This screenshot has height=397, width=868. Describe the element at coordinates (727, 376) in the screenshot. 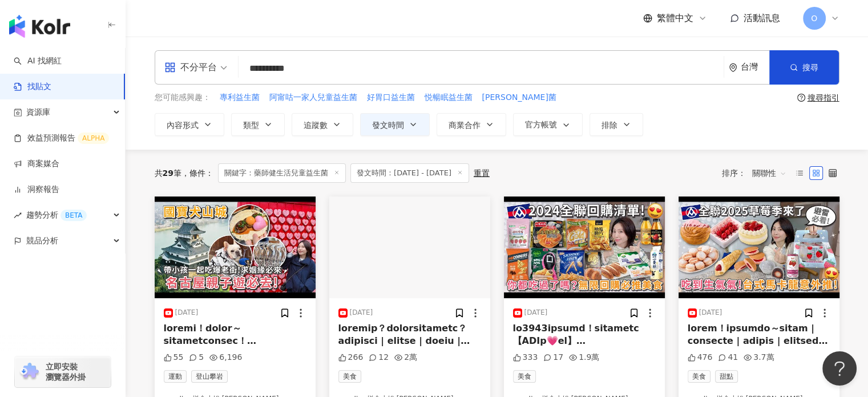

I see `span: 甜點` at that location.